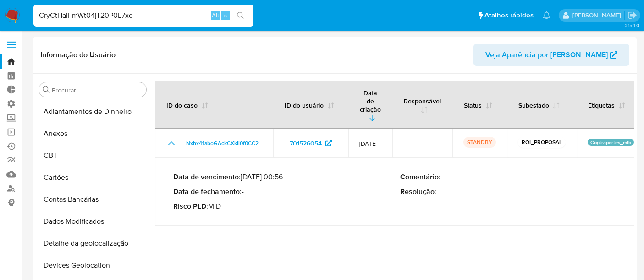  What do you see at coordinates (93, 243) in the screenshot?
I see `button: Detalhe da geolocalização` at bounding box center [93, 243].